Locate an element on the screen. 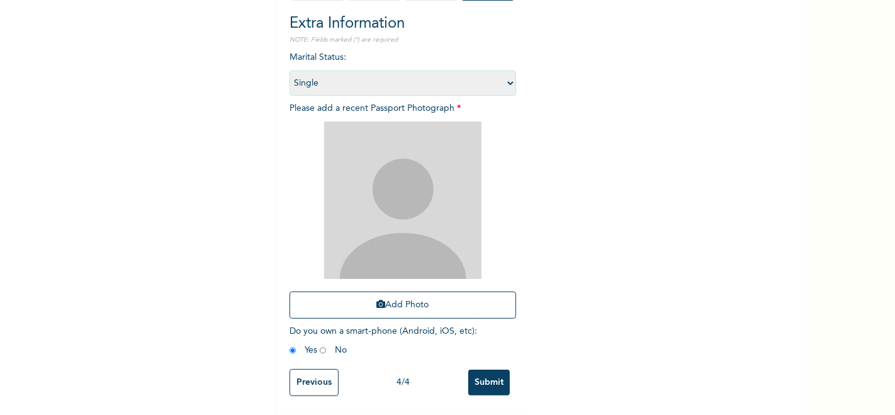 The image size is (895, 415). img: Crop is located at coordinates (403, 200).